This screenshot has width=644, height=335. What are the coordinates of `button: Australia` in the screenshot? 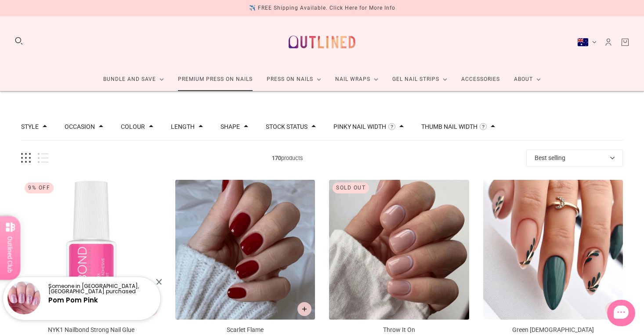 It's located at (587, 42).